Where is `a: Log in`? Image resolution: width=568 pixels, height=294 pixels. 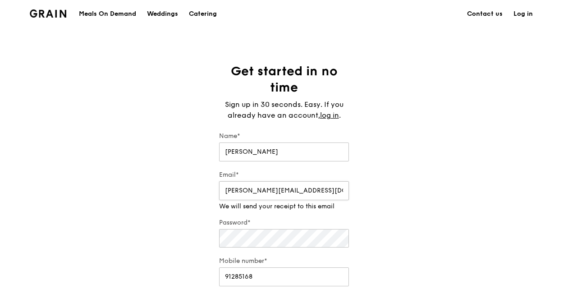
a: Log in is located at coordinates (523, 14).